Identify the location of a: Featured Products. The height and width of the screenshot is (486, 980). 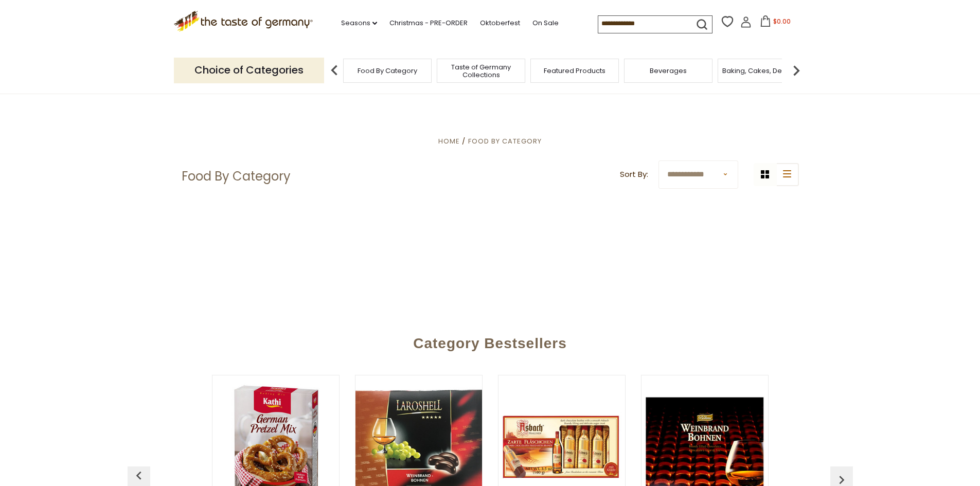
(575, 70).